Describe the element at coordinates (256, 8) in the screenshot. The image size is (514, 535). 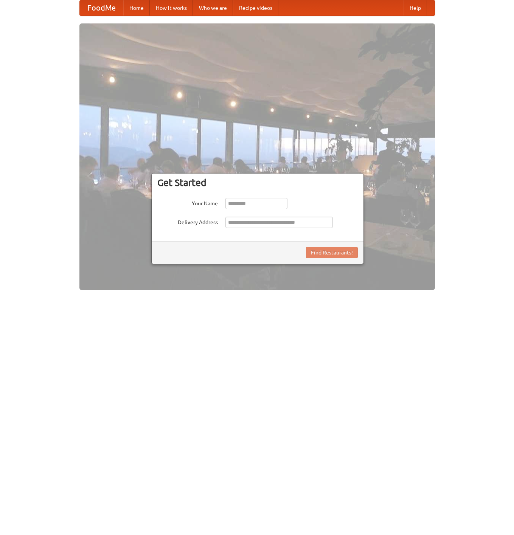
I see `a: Recipe videos` at that location.